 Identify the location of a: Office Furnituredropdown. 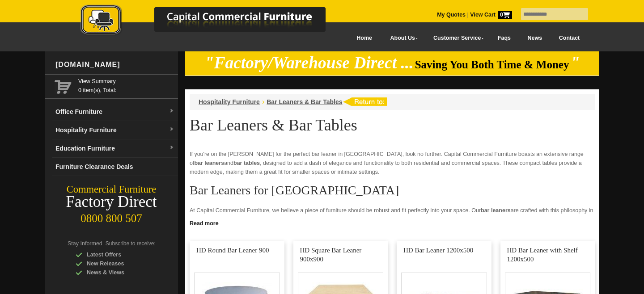
(115, 112).